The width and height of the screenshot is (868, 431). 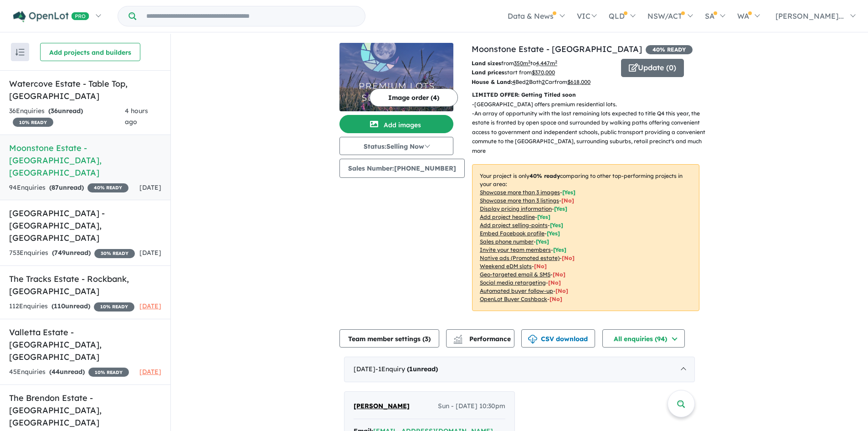 I want to click on u: OpenLot Buyer Cashback, so click(x=514, y=298).